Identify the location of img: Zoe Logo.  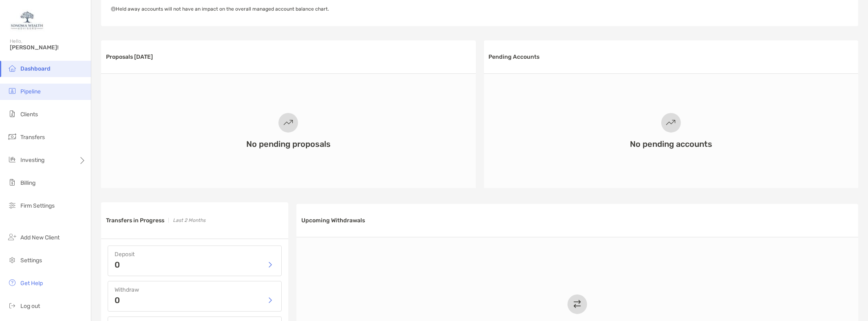
(27, 18).